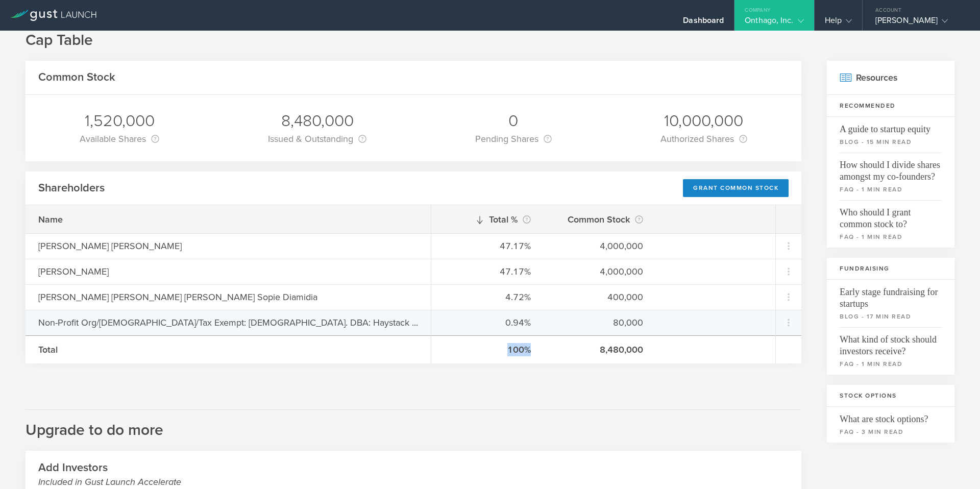 The image size is (980, 489). What do you see at coordinates (838, 23) in the screenshot?
I see `div: Help` at bounding box center [838, 23].